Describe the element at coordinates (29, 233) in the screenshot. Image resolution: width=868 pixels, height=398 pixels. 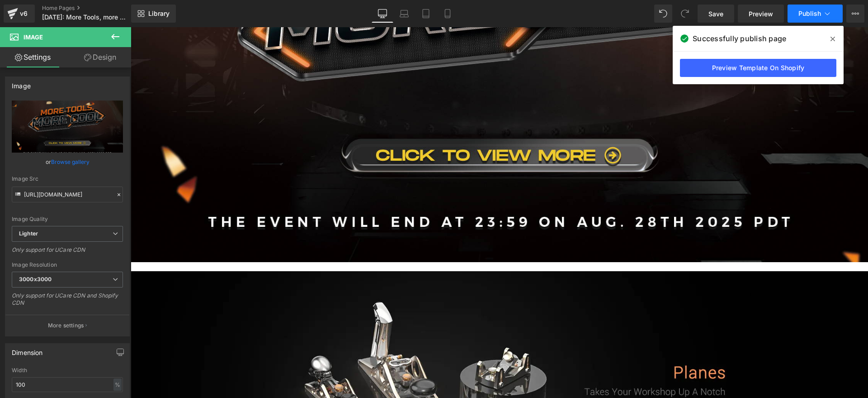
I see `b: Lighter` at that location.